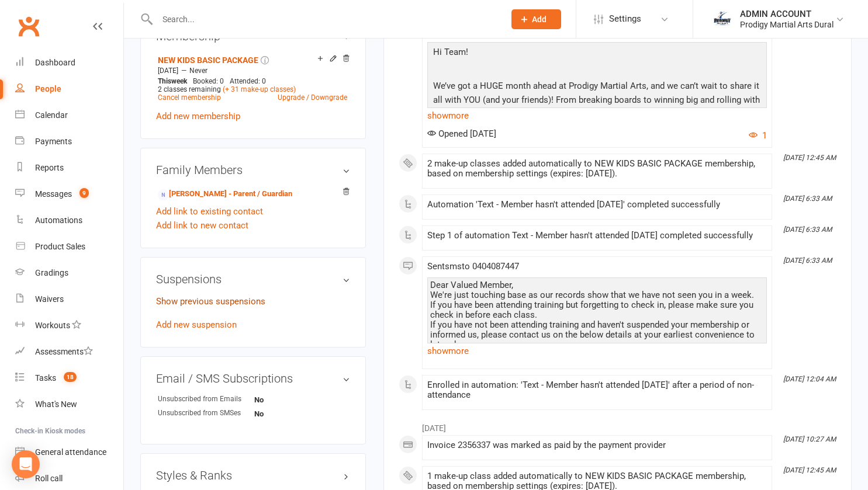 This screenshot has height=490, width=868. What do you see at coordinates (60, 246) in the screenshot?
I see `div: Product Sales` at bounding box center [60, 246].